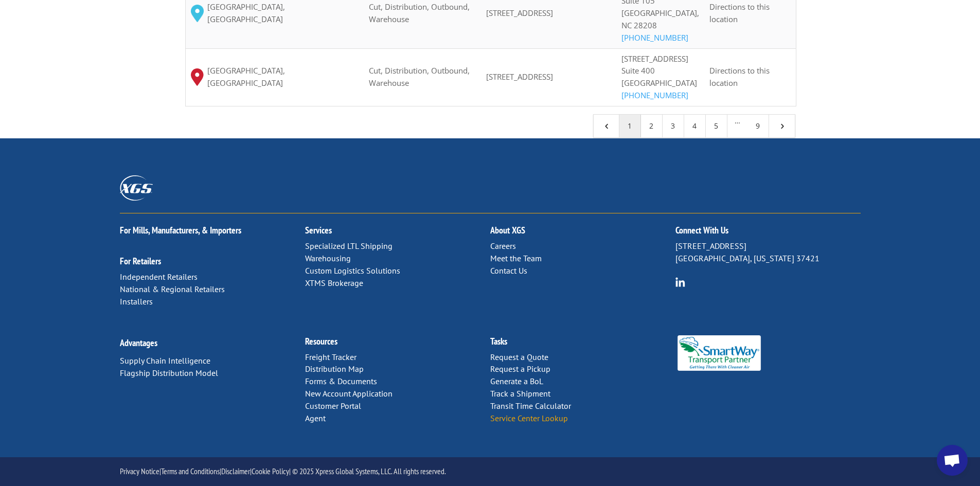  What do you see at coordinates (172, 289) in the screenshot?
I see `a: National & Regional Retailers` at bounding box center [172, 289].